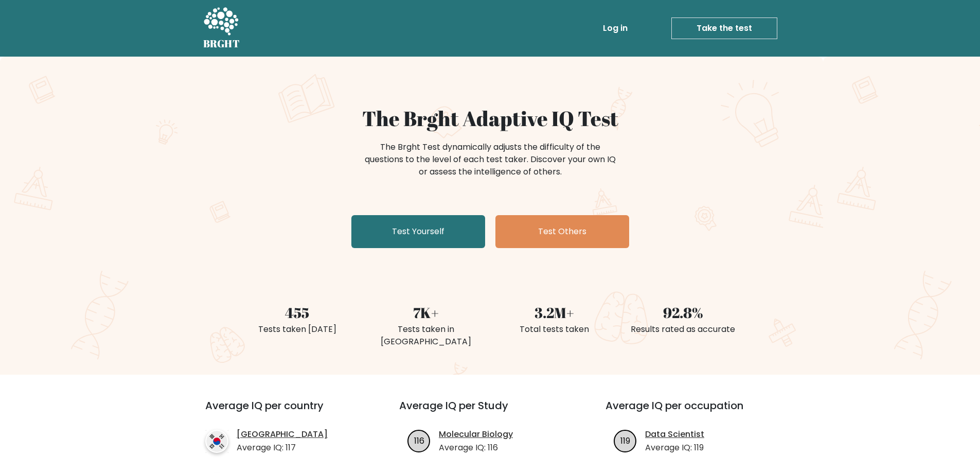  Describe the element at coordinates (684, 312) in the screenshot. I see `div: 92.8%` at that location.